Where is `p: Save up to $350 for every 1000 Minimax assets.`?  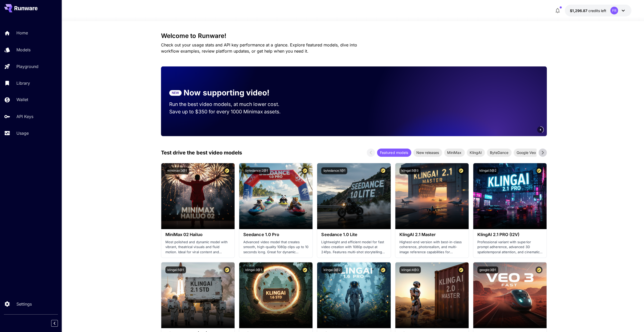 p: Save up to $350 for every 1000 Minimax assets. is located at coordinates (229, 111).